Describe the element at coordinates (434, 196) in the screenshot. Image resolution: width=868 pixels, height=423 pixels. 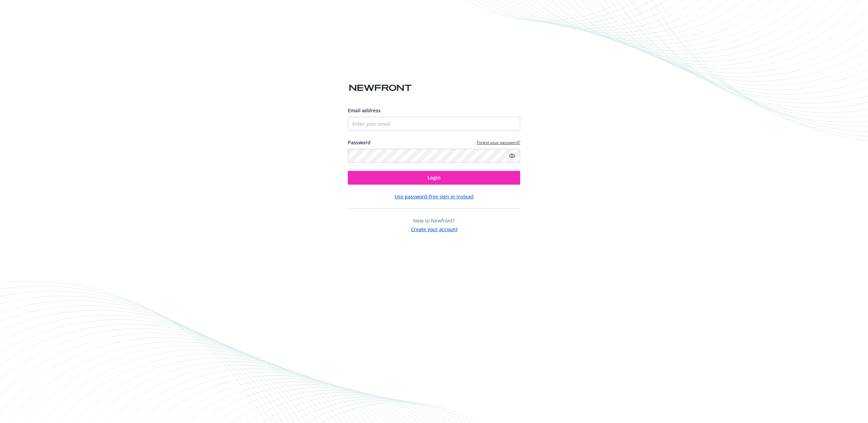
I see `button: Use password-free sign in instead` at that location.